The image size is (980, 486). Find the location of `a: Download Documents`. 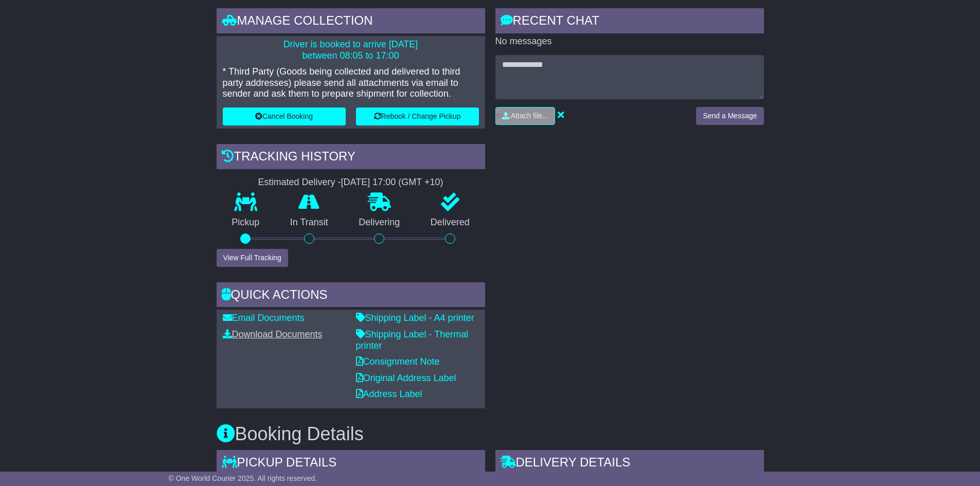

a: Download Documents is located at coordinates (273, 335).